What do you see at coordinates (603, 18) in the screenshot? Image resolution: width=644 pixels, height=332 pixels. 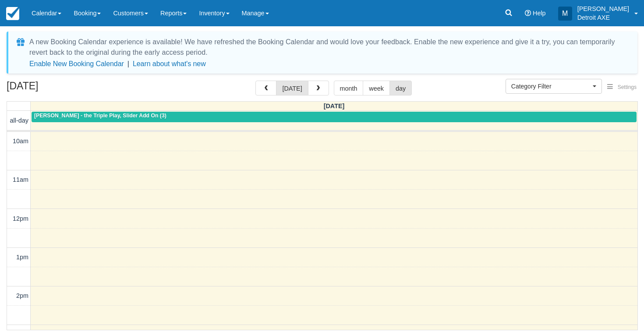 I see `p: Detroit AXE` at bounding box center [603, 18].